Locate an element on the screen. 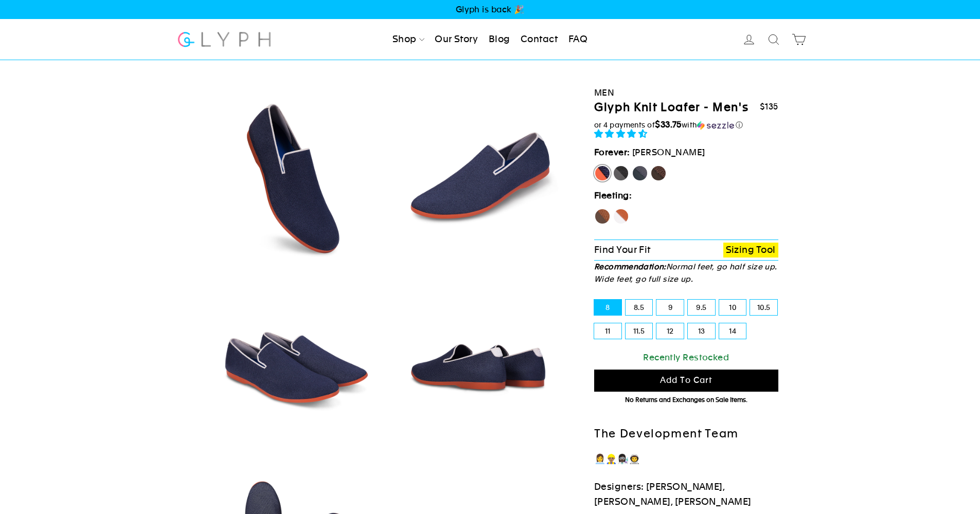 This screenshot has width=980, height=514. label: Panther is located at coordinates (621, 174).